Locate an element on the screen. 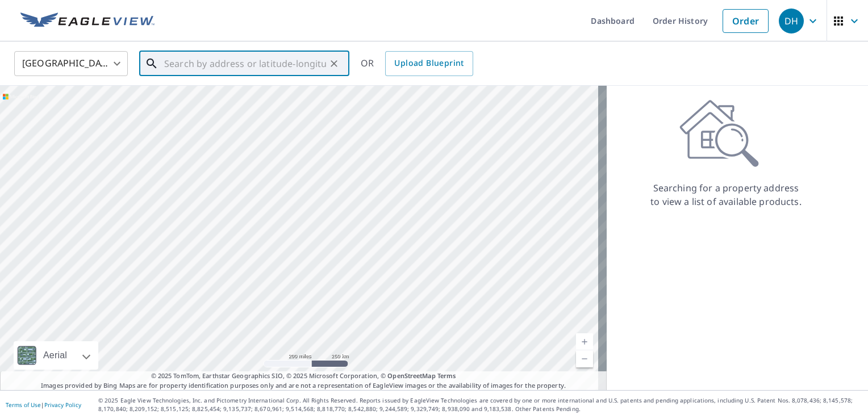  img: EV Logo is located at coordinates (88, 21).